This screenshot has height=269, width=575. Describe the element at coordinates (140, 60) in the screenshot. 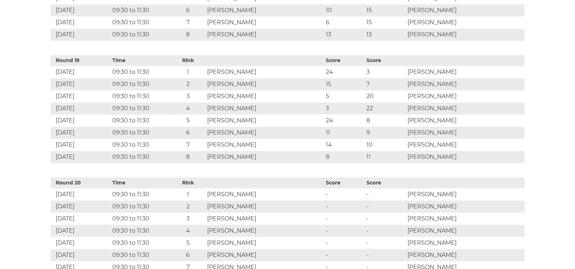

I see `th: Time` at that location.